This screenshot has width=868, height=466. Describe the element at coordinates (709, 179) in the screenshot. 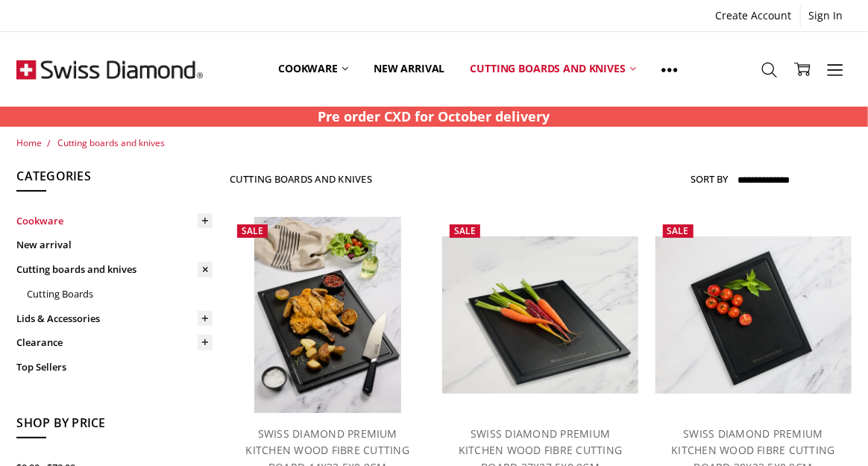

I see `label: Sort By` at that location.